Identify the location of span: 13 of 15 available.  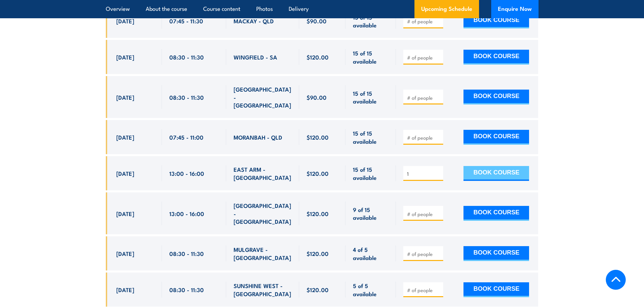
(371, 21).